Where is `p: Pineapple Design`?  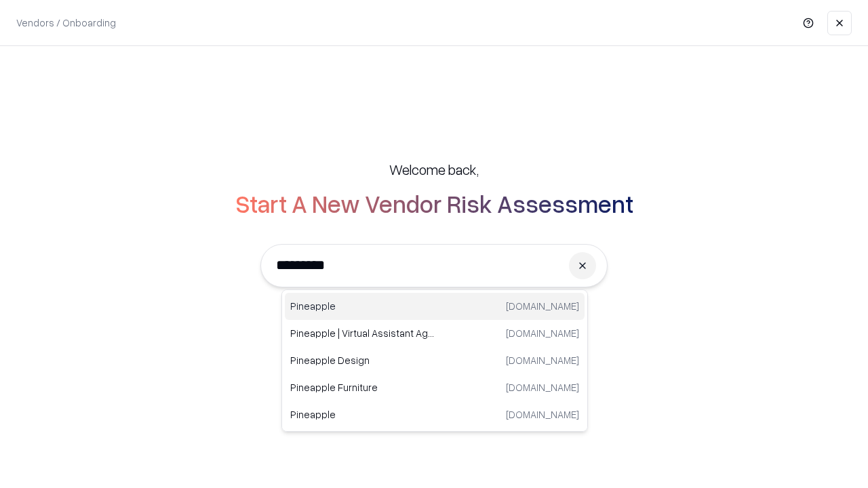
p: Pineapple Design is located at coordinates (362, 360).